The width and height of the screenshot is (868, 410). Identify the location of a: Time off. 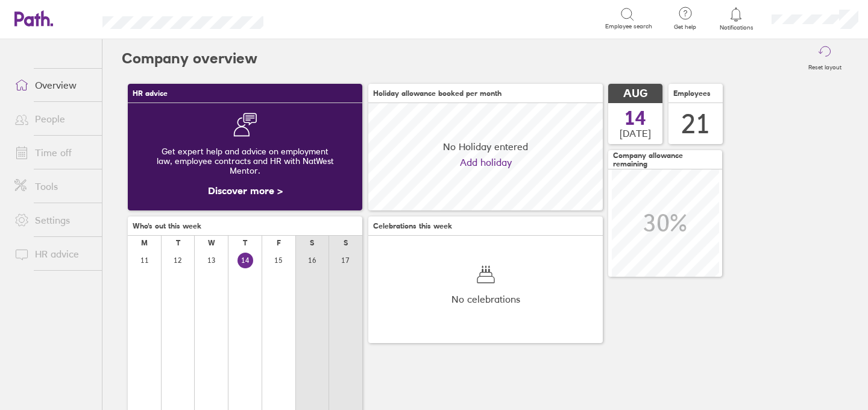
(53, 153).